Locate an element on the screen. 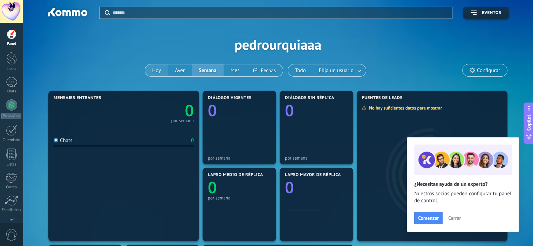 This screenshot has height=246, width=533. span: Diálogos sin réplica is located at coordinates (309, 98).